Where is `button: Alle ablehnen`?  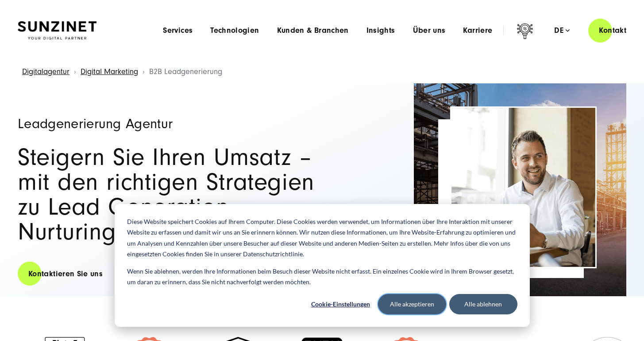 button: Alle ablehnen is located at coordinates (483, 304).